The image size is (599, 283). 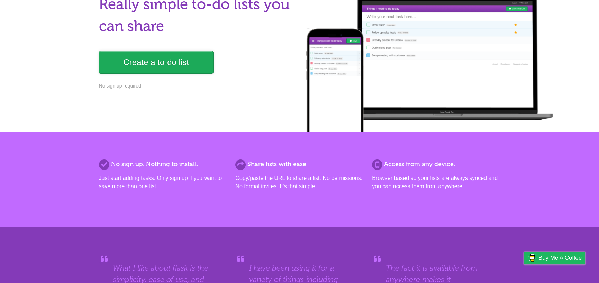 What do you see at coordinates (163, 182) in the screenshot?
I see `p: Just start adding tasks. Only sign up if you want to save more than one list.` at bounding box center [163, 182].